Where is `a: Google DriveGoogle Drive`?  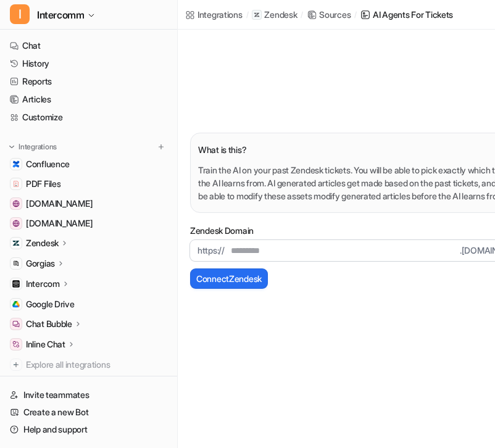 a: Google DriveGoogle Drive is located at coordinates (88, 304).